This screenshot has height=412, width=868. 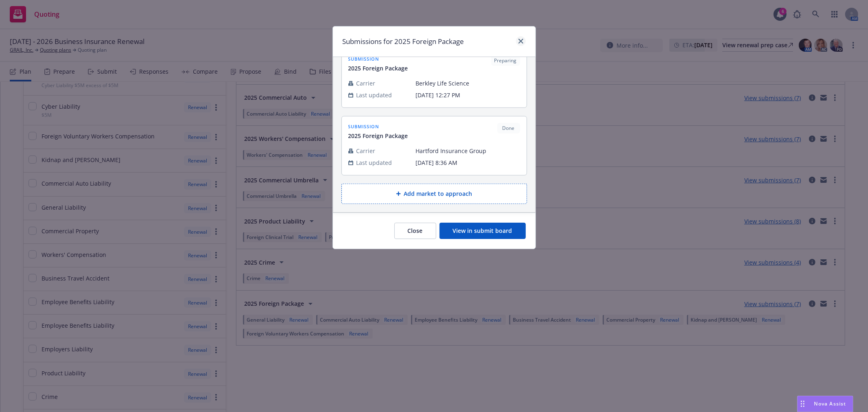 What do you see at coordinates (468, 150) in the screenshot?
I see `span: Hartford Insurance Group` at bounding box center [468, 150].